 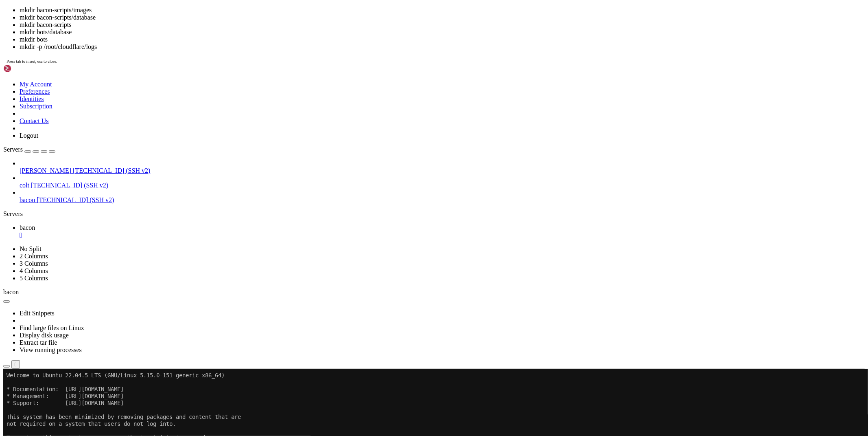 What do you see at coordinates (383, 6) in the screenshot?
I see `x-row: Welcome to Ubuntu 22.04.5 LTS (GNU/Linux 5.15.0-151-generic x86_64)` at bounding box center [383, 6].